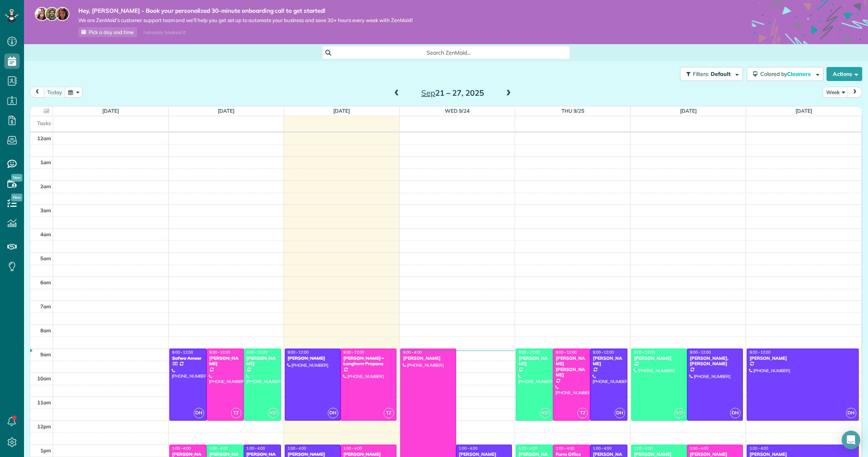  What do you see at coordinates (44, 426) in the screenshot?
I see `span: 12pm` at bounding box center [44, 426].